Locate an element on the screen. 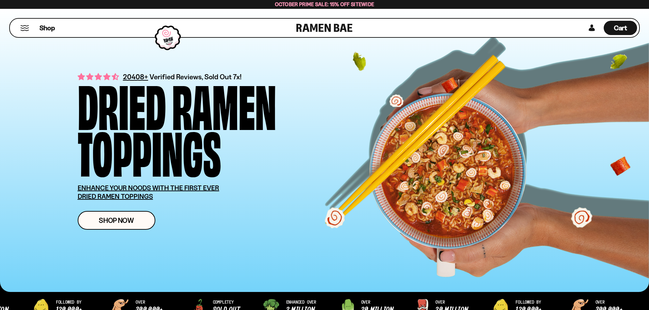 This screenshot has height=310, width=649. span: October Prime Sale: 15% off Sitewide is located at coordinates (325, 4).